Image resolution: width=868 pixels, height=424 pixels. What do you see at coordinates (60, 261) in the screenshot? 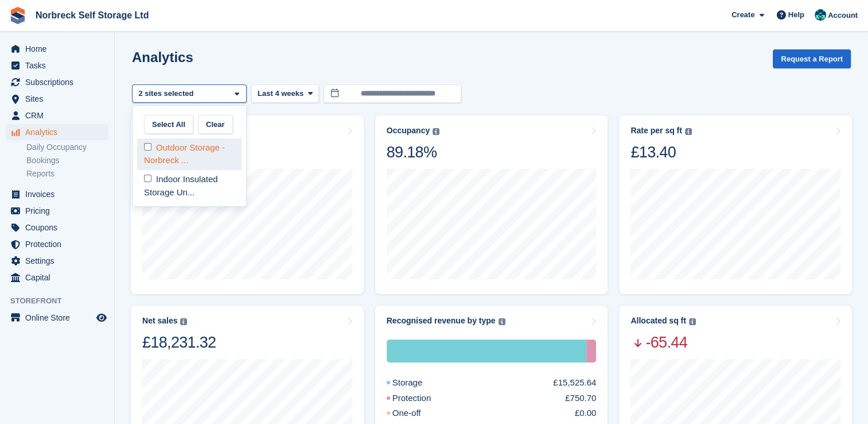
I see `span: Settings` at bounding box center [60, 261].